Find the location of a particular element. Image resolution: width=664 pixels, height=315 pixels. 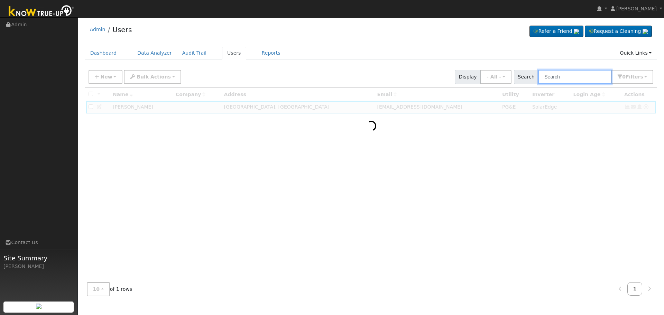

button: - All - is located at coordinates (496, 77).